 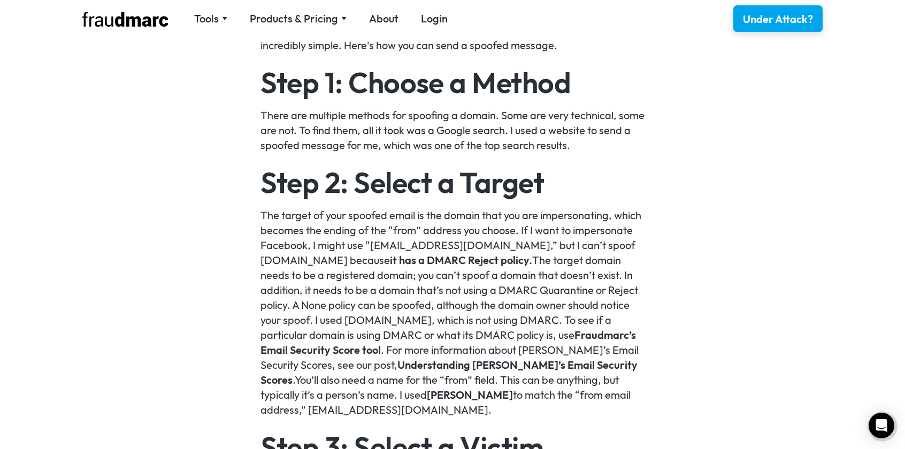 I want to click on div: Under Attack?, so click(x=778, y=19).